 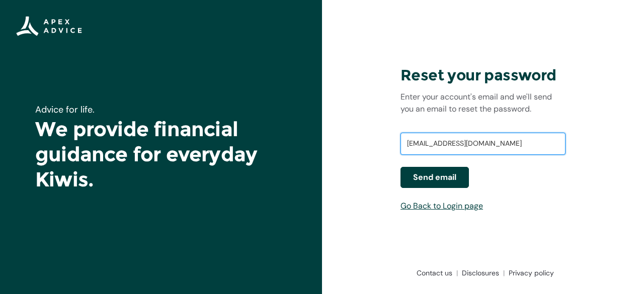 I want to click on p: Enter your account's email and we'll send you an email to reset the password., so click(x=483, y=103).